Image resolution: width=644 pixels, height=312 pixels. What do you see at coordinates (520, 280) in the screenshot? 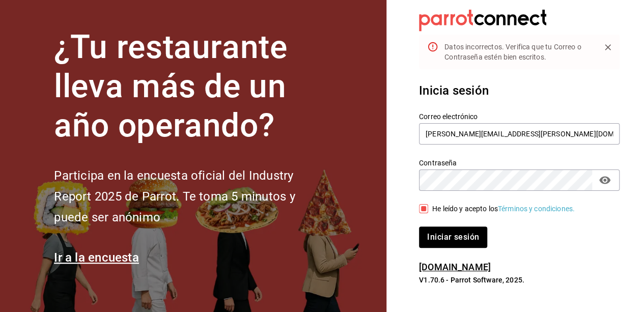
I see `p: V1.70.6 - Parrot Software, 2025.` at bounding box center [520, 280].